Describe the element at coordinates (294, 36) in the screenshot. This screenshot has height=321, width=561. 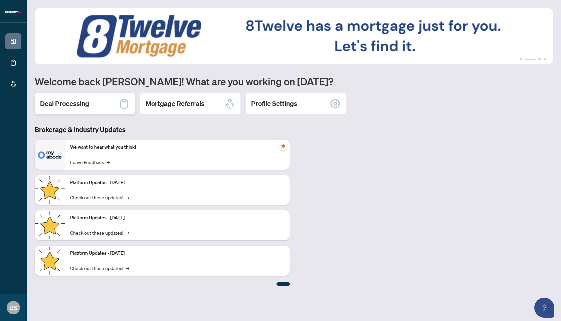
I see `img: Slide 1` at that location.